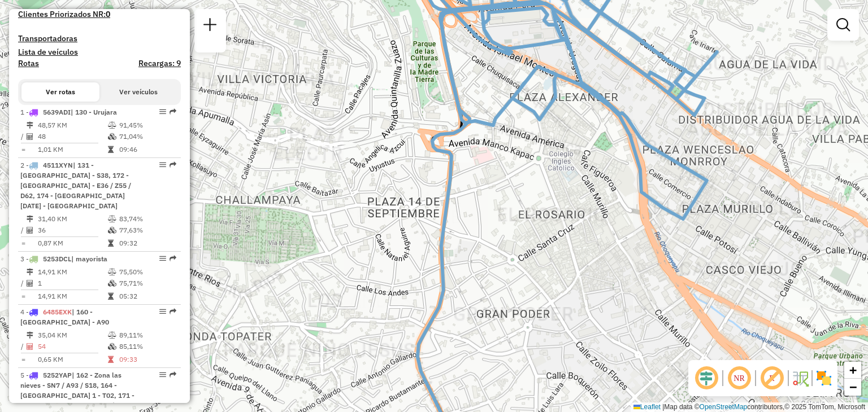 The image size is (868, 412). What do you see at coordinates (647, 407) in the screenshot?
I see `a: Leaflet` at bounding box center [647, 407].